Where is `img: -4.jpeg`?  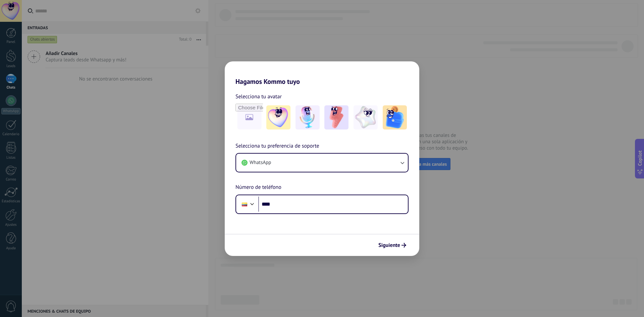
img: -4.jpeg is located at coordinates (366, 117).